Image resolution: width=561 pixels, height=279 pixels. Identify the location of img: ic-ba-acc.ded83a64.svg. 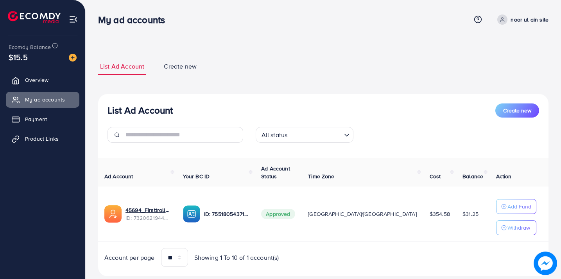
(192, 214).